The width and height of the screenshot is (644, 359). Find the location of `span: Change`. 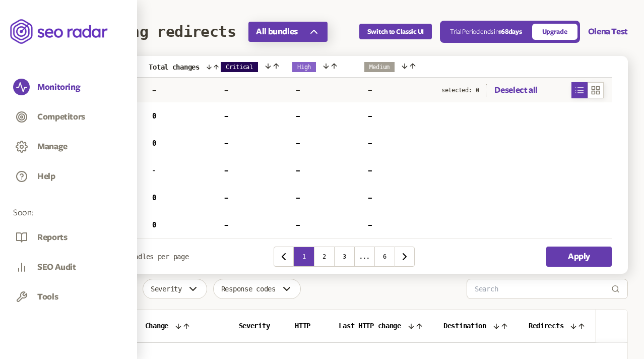

span: Change is located at coordinates (157, 326).